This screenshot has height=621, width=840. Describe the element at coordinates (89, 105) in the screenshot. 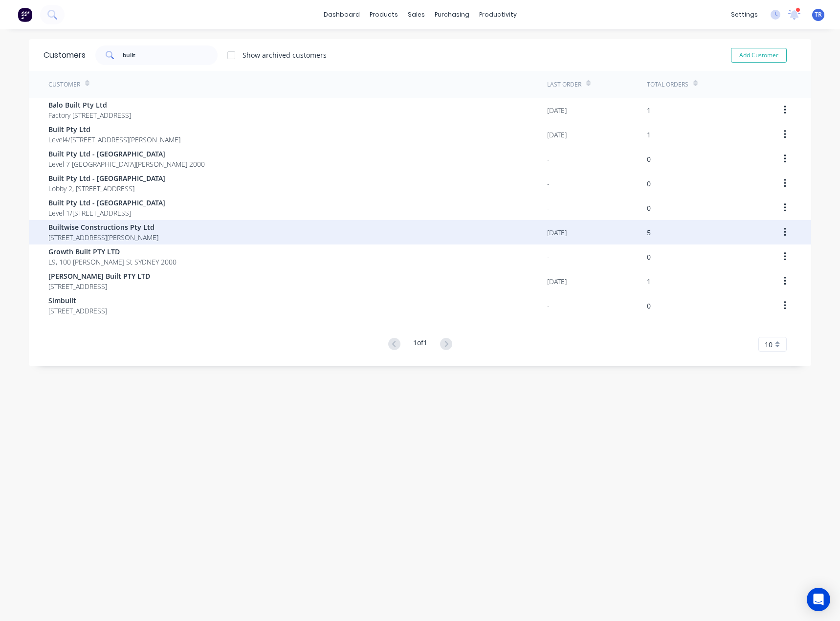

I see `span: Balo Built Pty Ltd` at that location.